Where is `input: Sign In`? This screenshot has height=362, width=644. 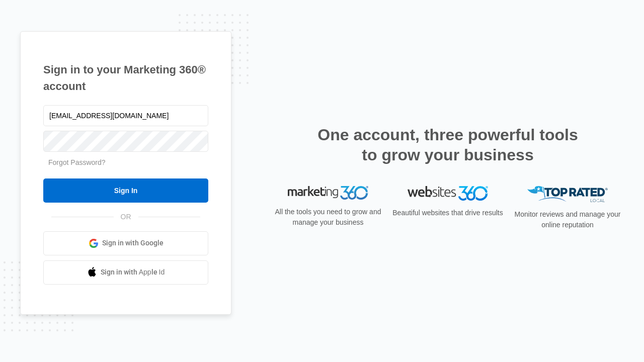 input: Sign In is located at coordinates (126, 191).